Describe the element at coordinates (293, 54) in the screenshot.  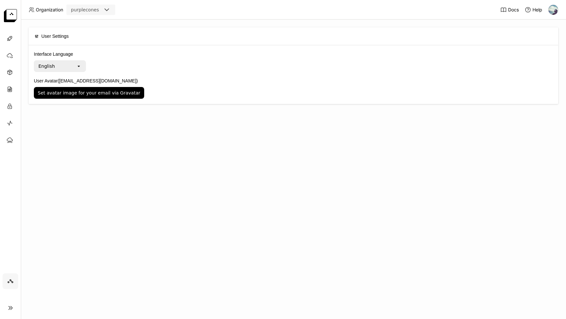
I see `label: Interface Language` at that location.